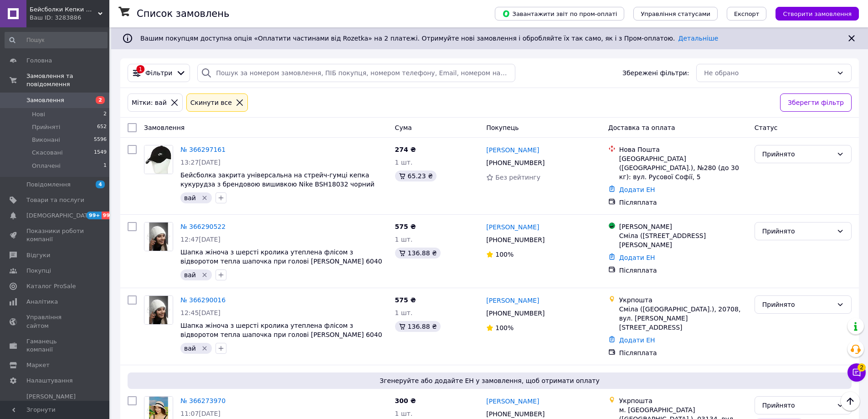  Describe the element at coordinates (505, 327) in the screenshot. I see `span: 100%` at that location.